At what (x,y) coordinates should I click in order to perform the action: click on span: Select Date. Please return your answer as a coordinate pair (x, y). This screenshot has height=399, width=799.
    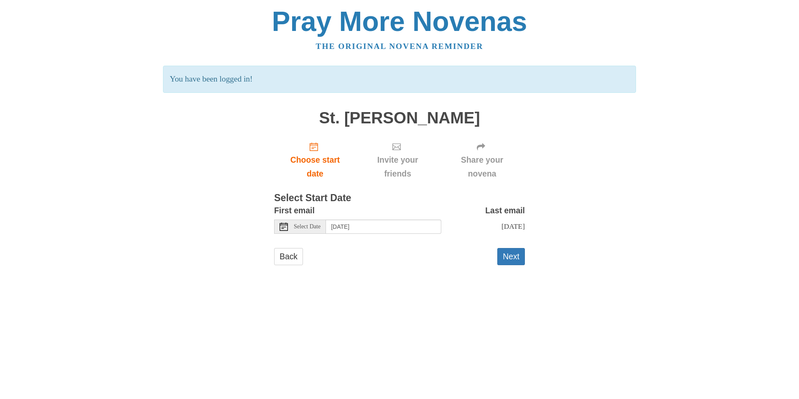
    Looking at the image, I should click on (307, 227).